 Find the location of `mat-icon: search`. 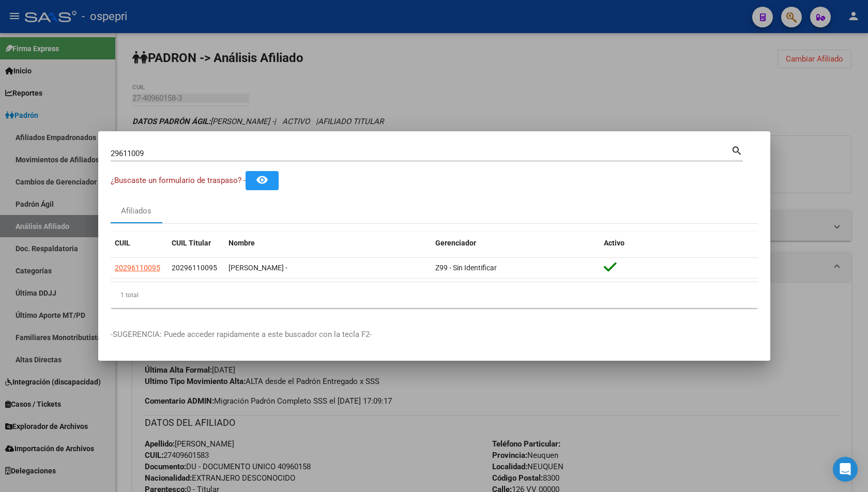

mat-icon: search is located at coordinates (737, 150).